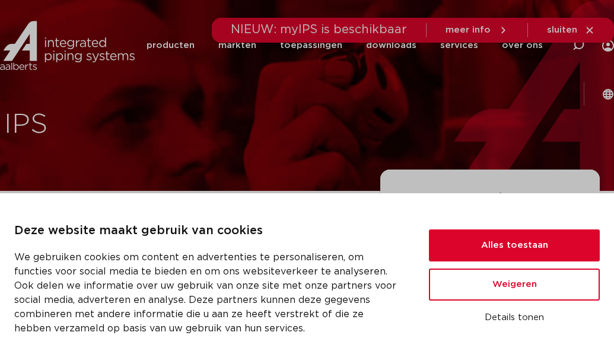 Image resolution: width=614 pixels, height=364 pixels. I want to click on a: producten, so click(170, 45).